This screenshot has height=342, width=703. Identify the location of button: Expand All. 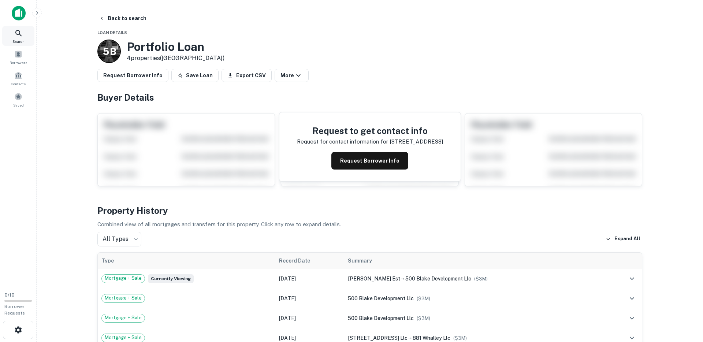
(623, 239).